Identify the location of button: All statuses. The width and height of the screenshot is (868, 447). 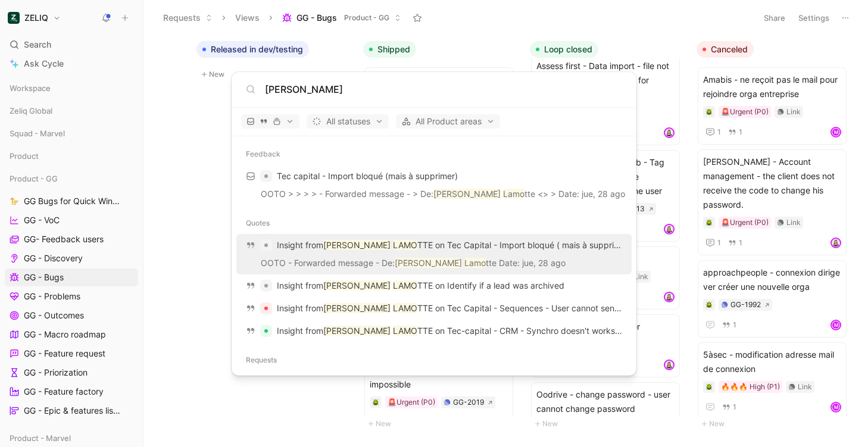
(348, 121).